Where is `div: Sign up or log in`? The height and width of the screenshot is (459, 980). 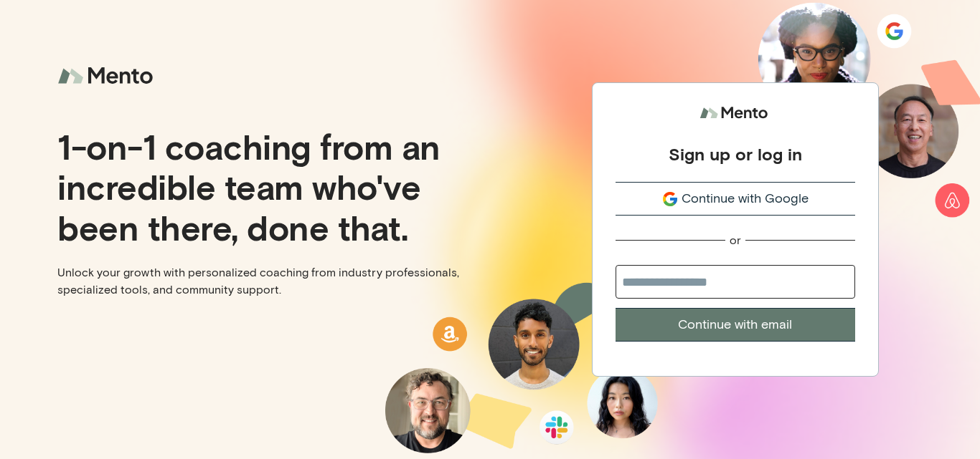
div: Sign up or log in is located at coordinates (735, 154).